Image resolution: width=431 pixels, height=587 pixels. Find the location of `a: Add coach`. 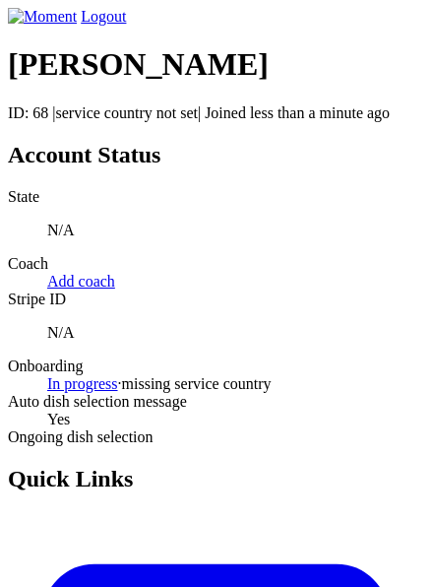

a: Add coach is located at coordinates (81, 281).